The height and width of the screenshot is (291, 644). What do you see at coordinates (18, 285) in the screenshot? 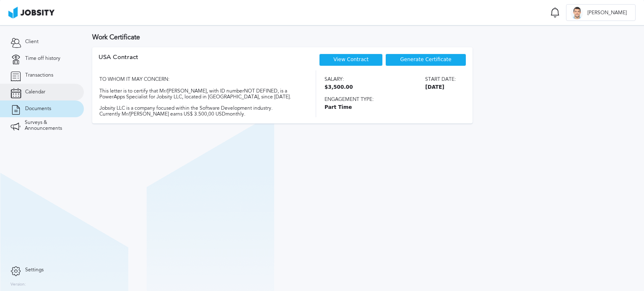
I see `label: Version:` at bounding box center [18, 285].